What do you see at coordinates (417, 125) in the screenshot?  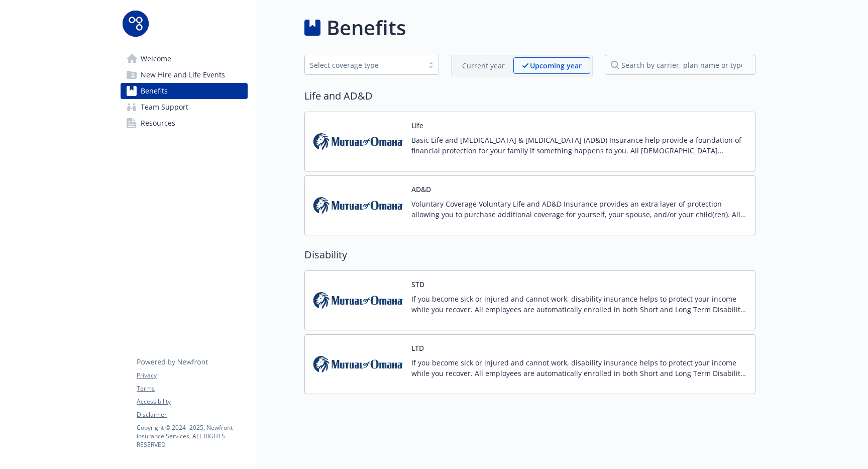 I see `button: Life` at bounding box center [417, 125].